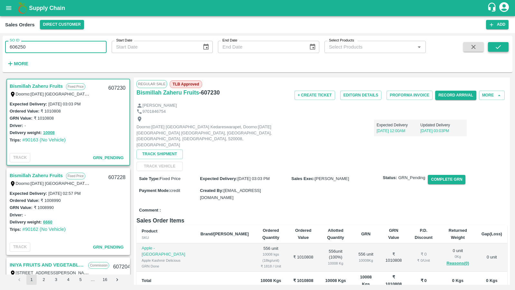 The height and width of the screenshot is (290, 515). What do you see at coordinates (98, 265) in the screenshot?
I see `p: Commission` at bounding box center [98, 265].